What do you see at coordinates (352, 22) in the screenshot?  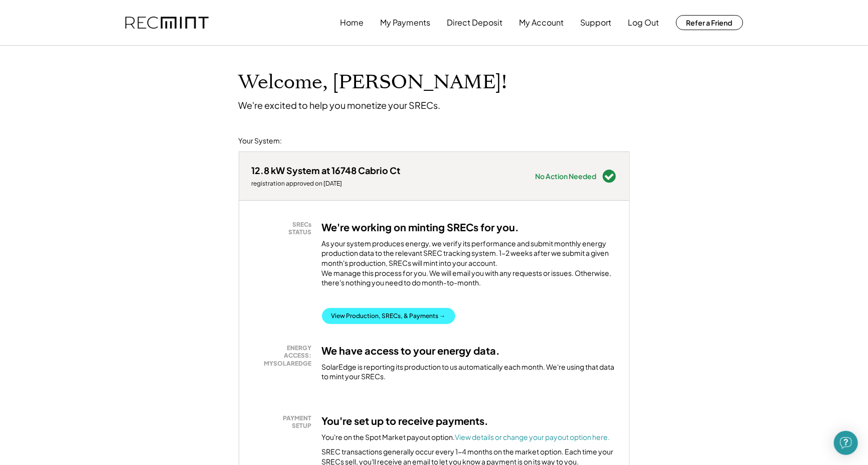 I see `button: Home` at bounding box center [352, 22].